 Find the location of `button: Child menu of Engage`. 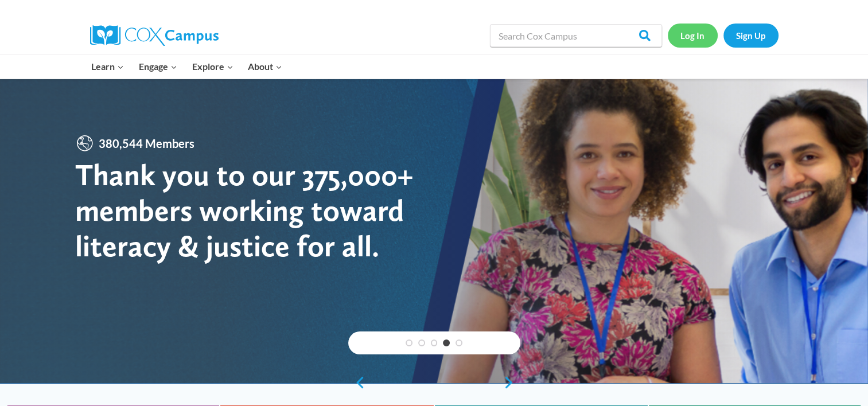

button: Child menu of Engage is located at coordinates (158, 67).